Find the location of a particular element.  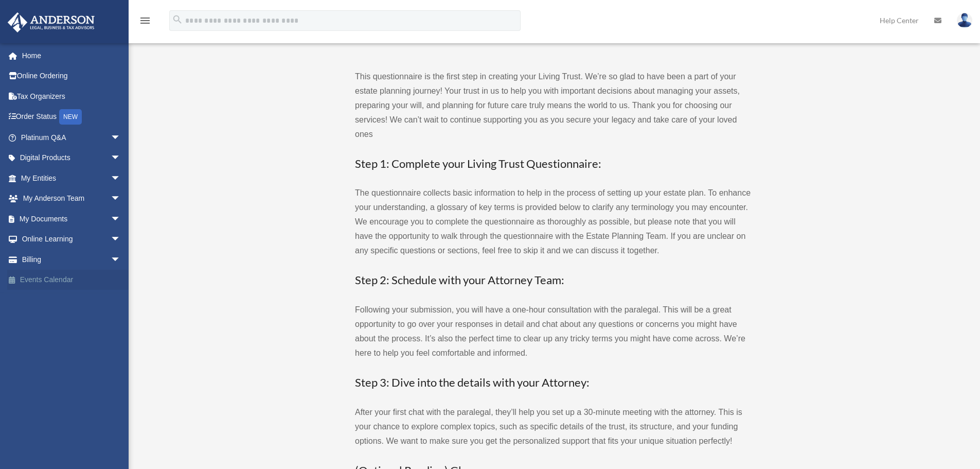

p: Following your submission, you will have a one-hour consultation with the paralegal. This will be... is located at coordinates (553, 332).